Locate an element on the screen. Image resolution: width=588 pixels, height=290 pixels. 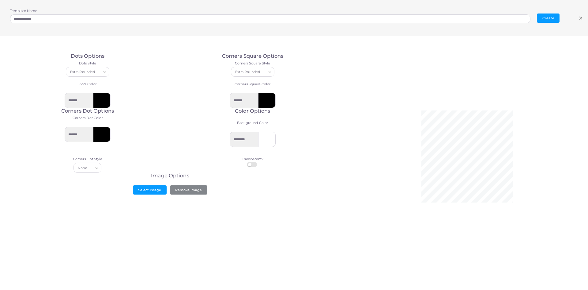
button: Remove Image is located at coordinates (189, 190).